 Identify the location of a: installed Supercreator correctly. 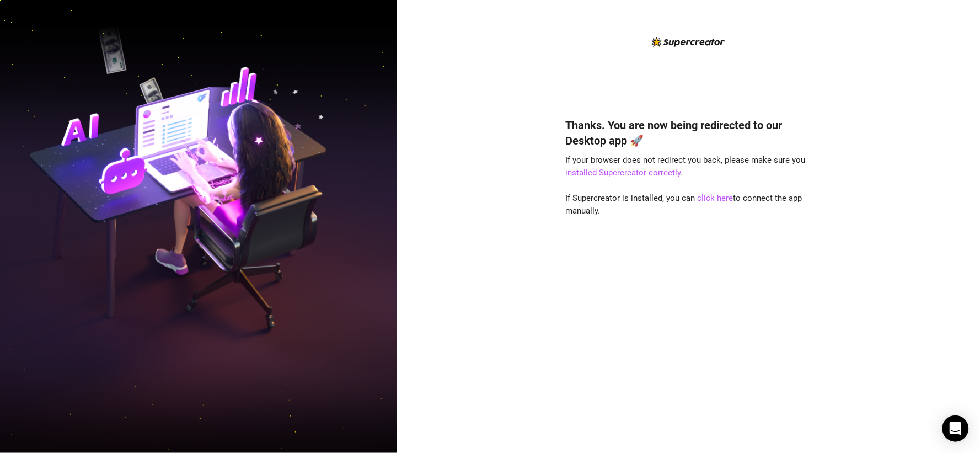
(623, 172).